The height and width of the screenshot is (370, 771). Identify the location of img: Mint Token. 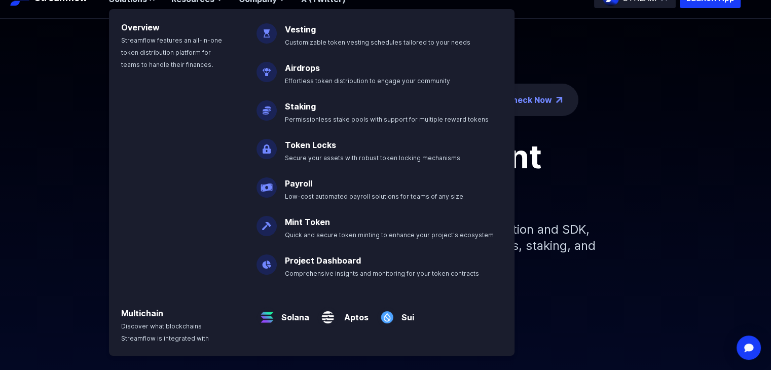
(267, 222).